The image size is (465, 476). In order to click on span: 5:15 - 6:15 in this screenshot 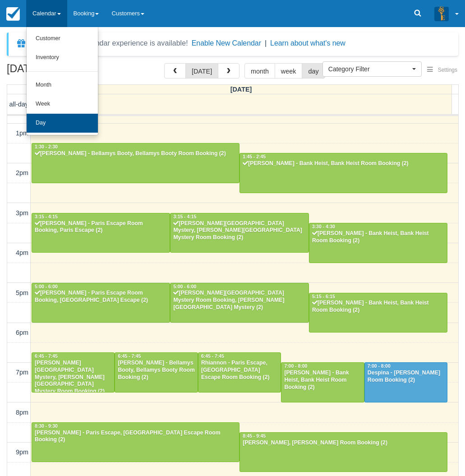, I will do `click(323, 297)`.